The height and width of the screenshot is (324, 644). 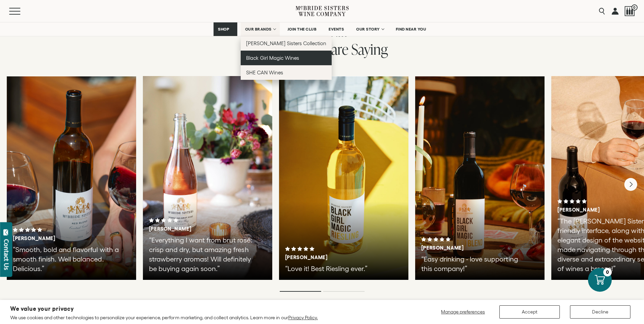 I want to click on a: EVENTS, so click(x=336, y=29).